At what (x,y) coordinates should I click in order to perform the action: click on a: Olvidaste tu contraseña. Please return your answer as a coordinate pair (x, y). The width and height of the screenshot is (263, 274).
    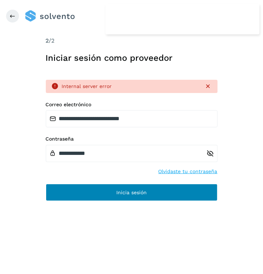
    Looking at the image, I should click on (188, 171).